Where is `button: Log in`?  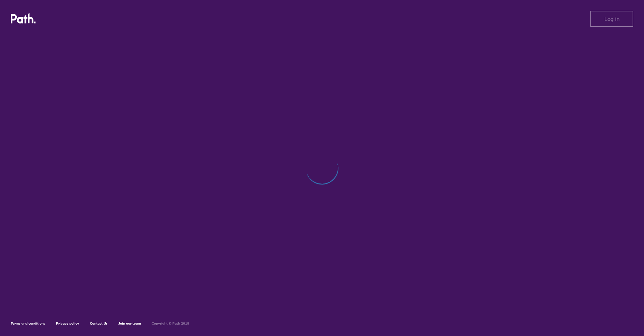
button: Log in is located at coordinates (612, 19).